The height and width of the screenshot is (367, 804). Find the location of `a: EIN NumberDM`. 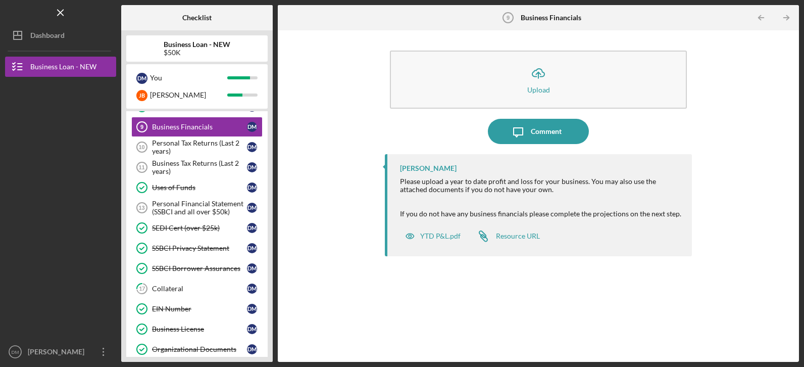

a: EIN NumberDM is located at coordinates (197, 309).